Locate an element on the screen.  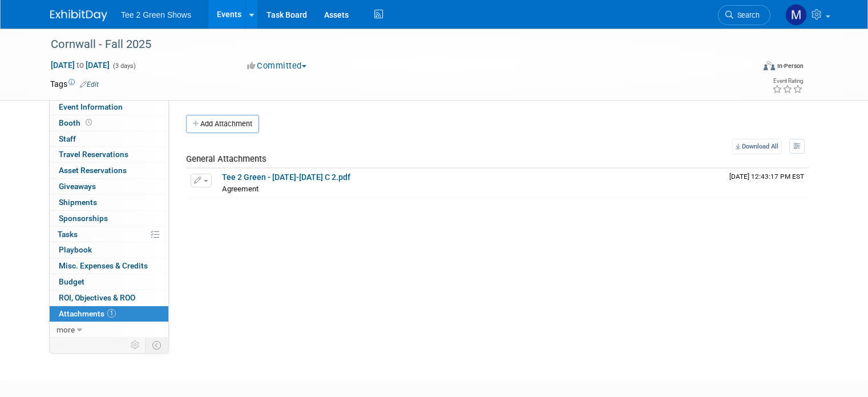
a: Booth is located at coordinates (109, 123).